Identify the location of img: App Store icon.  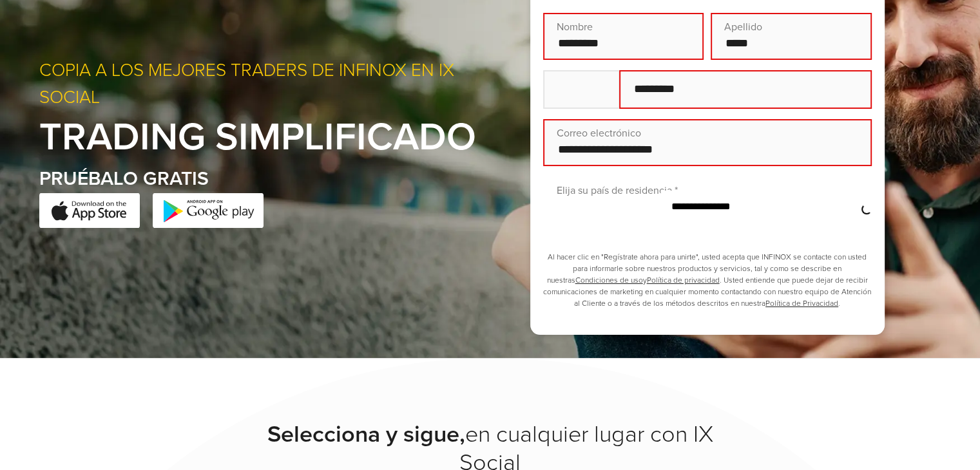
(89, 211).